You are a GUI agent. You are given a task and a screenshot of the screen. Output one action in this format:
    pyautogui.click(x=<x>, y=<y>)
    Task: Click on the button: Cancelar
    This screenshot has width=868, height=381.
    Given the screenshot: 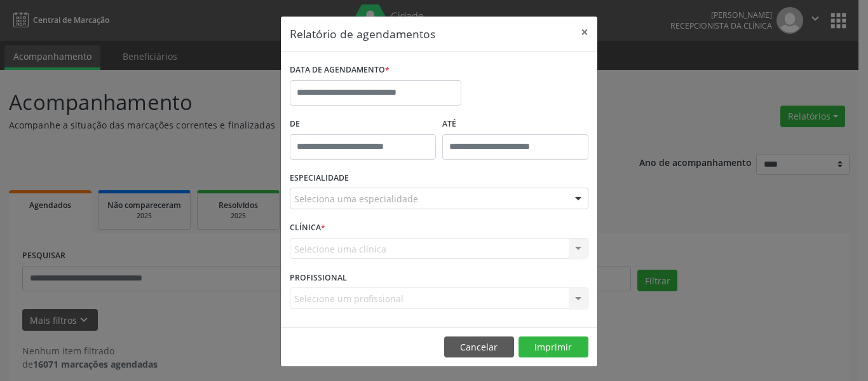 What is the action you would take?
    pyautogui.click(x=479, y=347)
    